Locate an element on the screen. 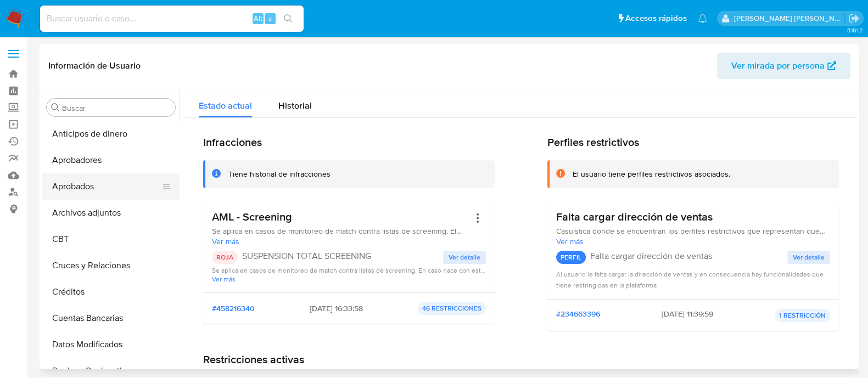  input: Buscar usuario o caso... is located at coordinates (172, 19).